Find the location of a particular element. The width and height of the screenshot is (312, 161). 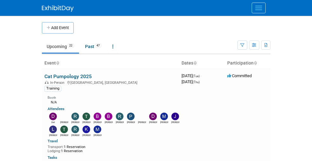

a: Upcoming22 is located at coordinates (60, 47).